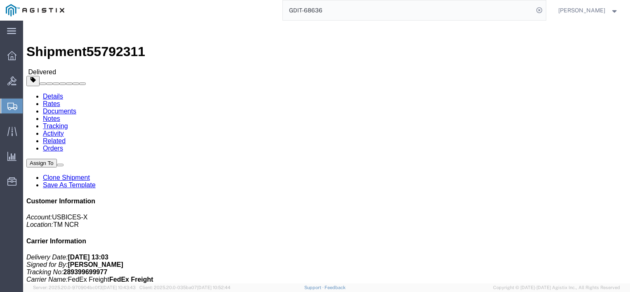 The image size is (630, 292). I want to click on span: Server: 2025.20.0-970904bc0f3, so click(84, 288).